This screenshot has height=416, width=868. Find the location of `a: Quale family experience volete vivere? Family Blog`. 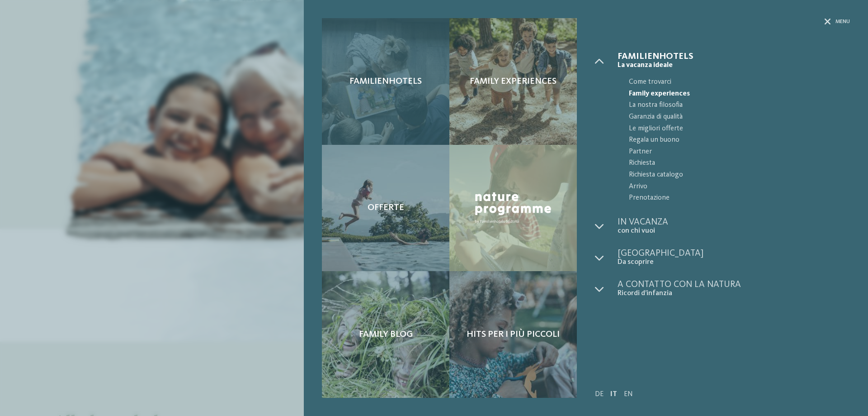

a: Quale family experience volete vivere? Family Blog is located at coordinates (386, 334).